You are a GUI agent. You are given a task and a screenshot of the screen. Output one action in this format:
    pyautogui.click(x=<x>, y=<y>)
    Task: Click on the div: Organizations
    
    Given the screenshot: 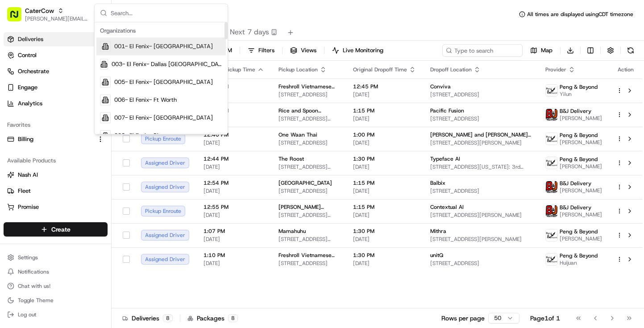 What is the action you would take?
    pyautogui.click(x=161, y=31)
    